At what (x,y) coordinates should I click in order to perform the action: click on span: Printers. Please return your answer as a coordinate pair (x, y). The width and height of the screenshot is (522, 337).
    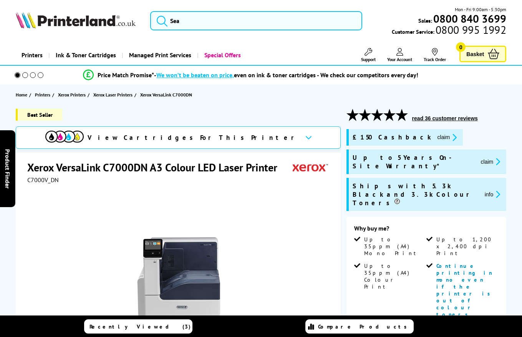
    Looking at the image, I should click on (43, 94).